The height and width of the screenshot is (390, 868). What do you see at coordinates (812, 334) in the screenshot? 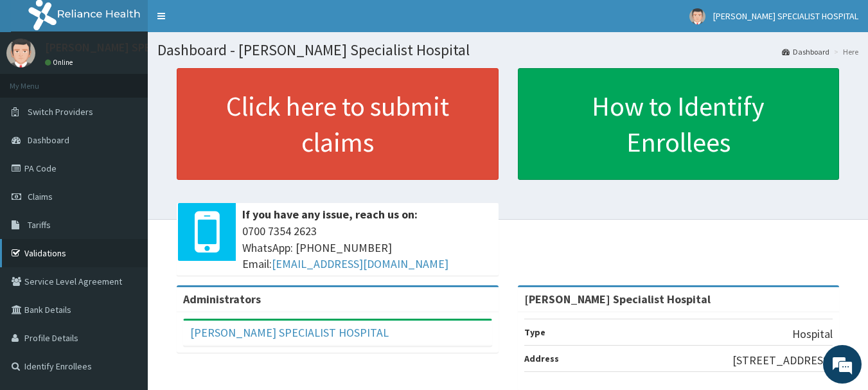
I see `p: Hospital` at bounding box center [812, 334].